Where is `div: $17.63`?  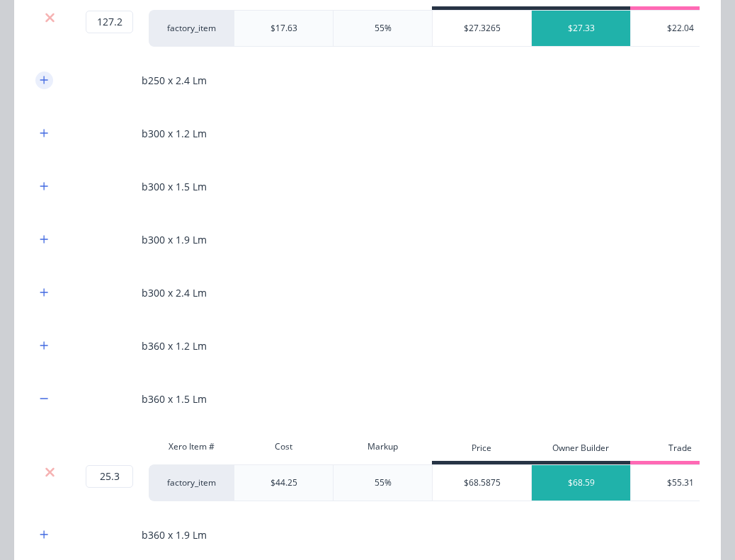 div: $17.63 is located at coordinates (284, 28).